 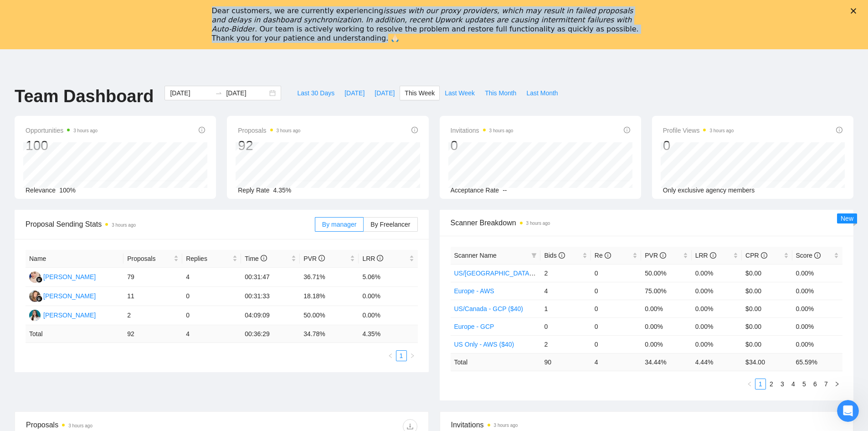 I want to click on td: 92, so click(x=152, y=334).